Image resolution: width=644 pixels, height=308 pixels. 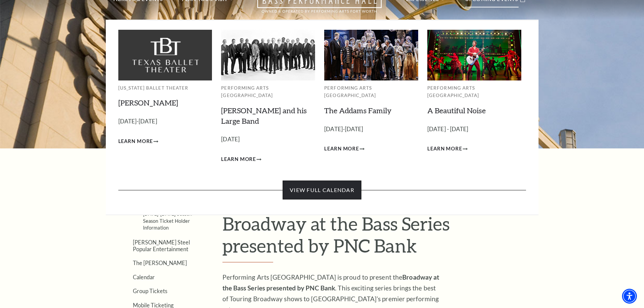 I want to click on div: Accessibility Menu, so click(x=629, y=296).